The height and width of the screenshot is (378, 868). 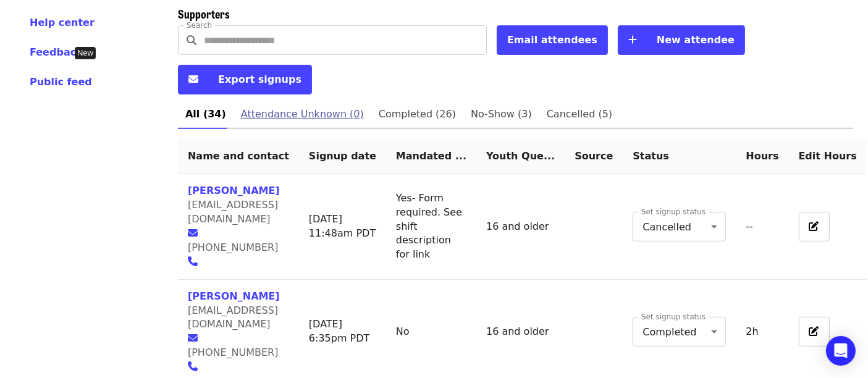 I want to click on i: search icon, so click(x=191, y=40).